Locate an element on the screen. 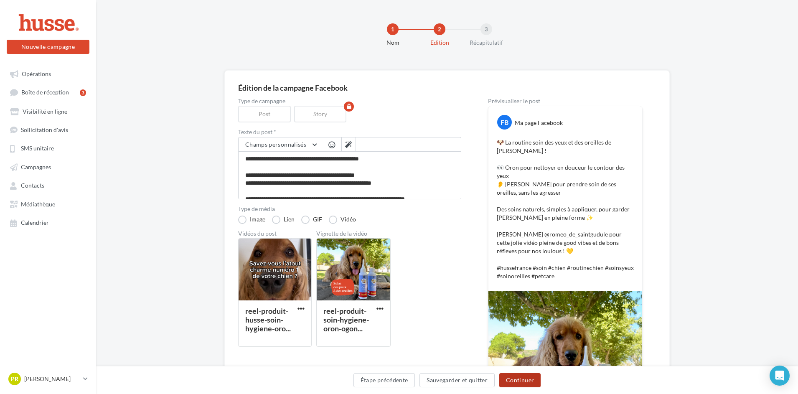  div: Prévisualiser le post is located at coordinates (566, 101).